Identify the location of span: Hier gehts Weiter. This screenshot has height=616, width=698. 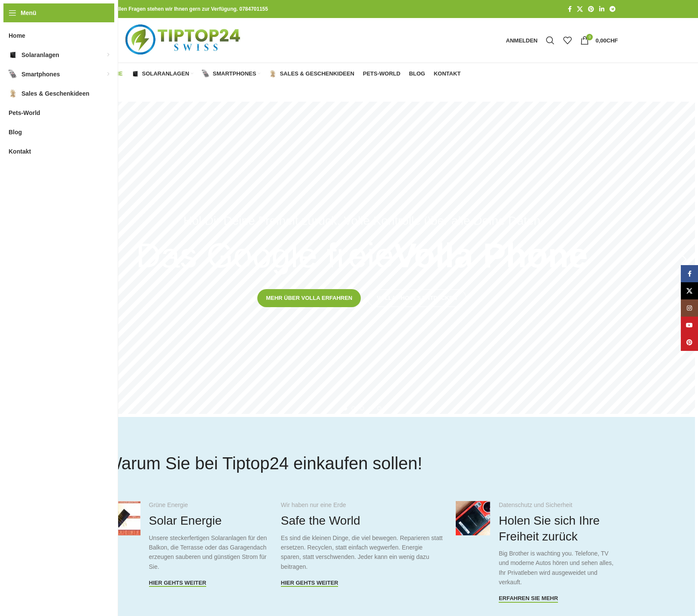
(310, 583).